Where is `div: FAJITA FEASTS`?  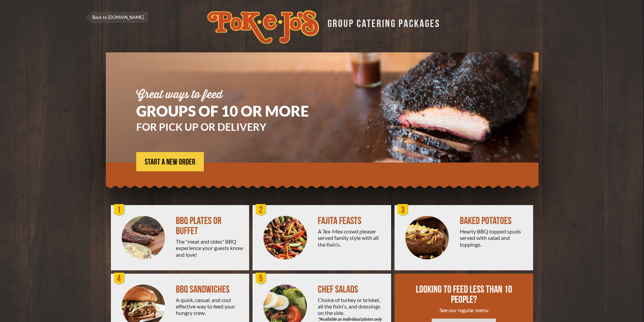
div: FAJITA FEASTS is located at coordinates (352, 221).